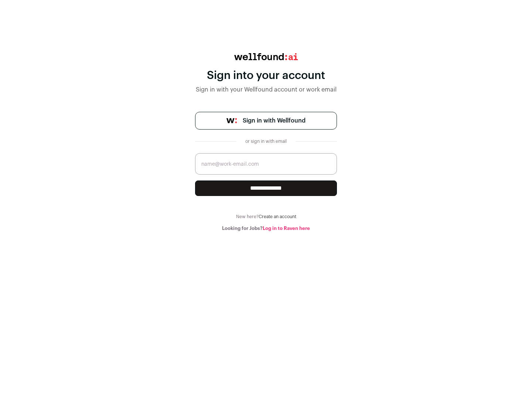 This screenshot has width=532, height=406. Describe the element at coordinates (266, 164) in the screenshot. I see `input: name@work-email.com` at that location.